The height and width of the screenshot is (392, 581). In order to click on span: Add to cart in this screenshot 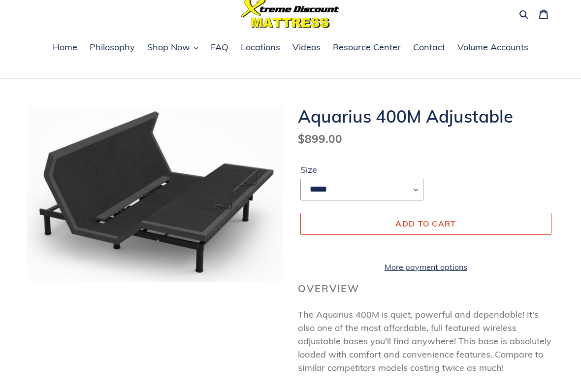, I will do `click(426, 223)`.